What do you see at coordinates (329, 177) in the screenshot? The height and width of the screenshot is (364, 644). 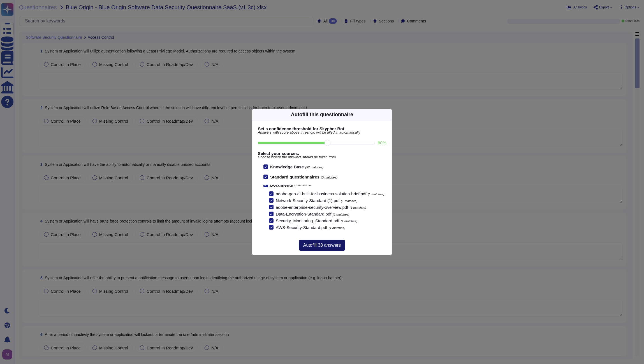 I see `span: (0 matches)` at bounding box center [329, 177].